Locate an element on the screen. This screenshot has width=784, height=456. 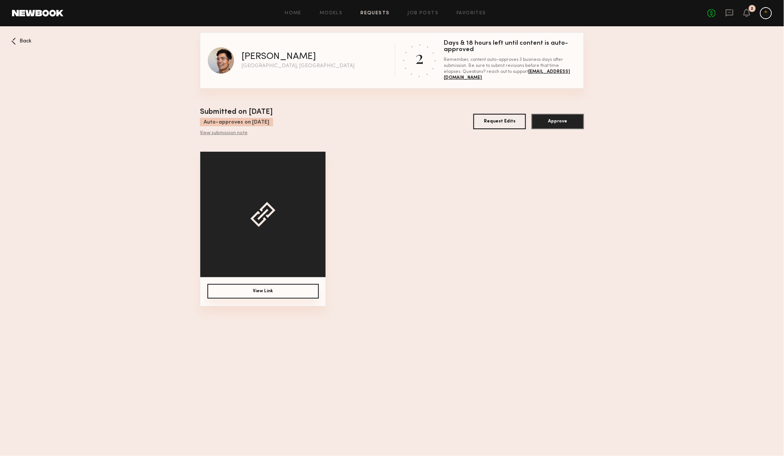
button: View Link is located at coordinates (263, 291).